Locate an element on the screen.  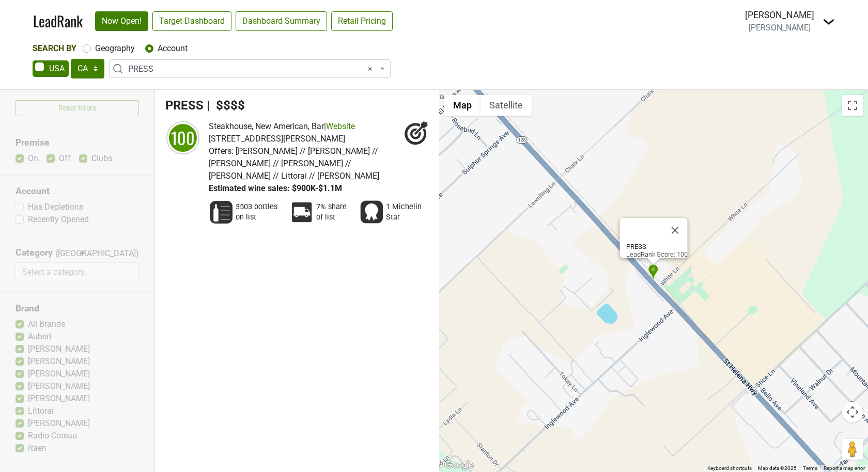
img: Award is located at coordinates (372, 212).